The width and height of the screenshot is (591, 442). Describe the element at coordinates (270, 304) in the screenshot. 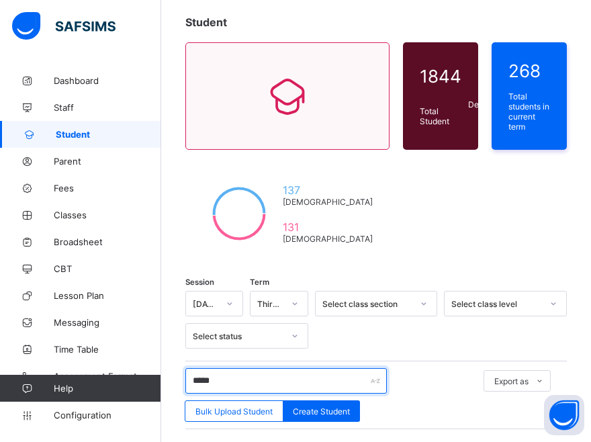

I see `div: Third Term` at that location.